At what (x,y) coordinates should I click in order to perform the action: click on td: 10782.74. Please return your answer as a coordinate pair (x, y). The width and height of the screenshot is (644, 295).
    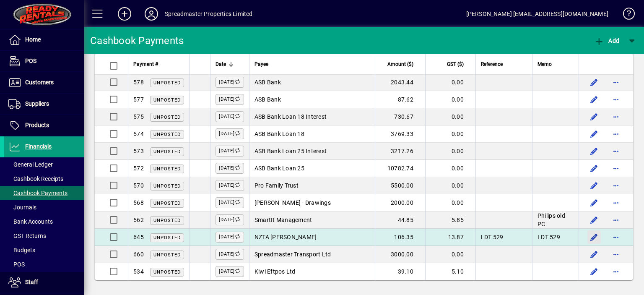
    Looking at the image, I should click on (400, 168).